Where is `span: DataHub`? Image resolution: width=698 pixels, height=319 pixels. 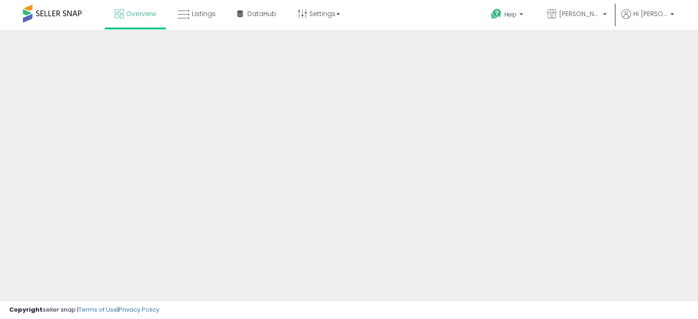 span: DataHub is located at coordinates (262, 14).